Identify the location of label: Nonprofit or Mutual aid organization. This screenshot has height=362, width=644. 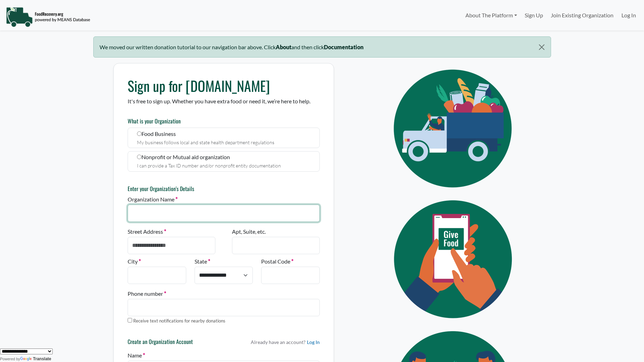
(223, 161).